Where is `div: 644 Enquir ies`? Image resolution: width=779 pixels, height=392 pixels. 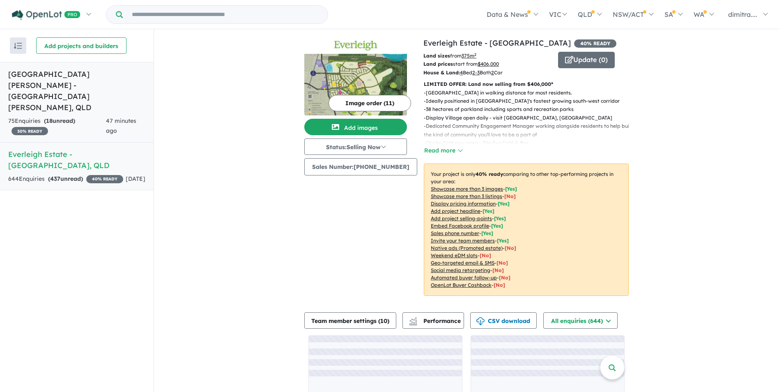
div: 644 Enquir ies is located at coordinates (66, 179).